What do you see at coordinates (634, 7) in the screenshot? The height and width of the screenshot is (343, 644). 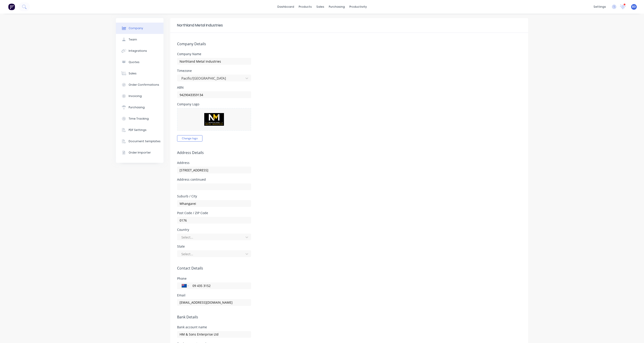 I see `span: BD` at bounding box center [634, 7].